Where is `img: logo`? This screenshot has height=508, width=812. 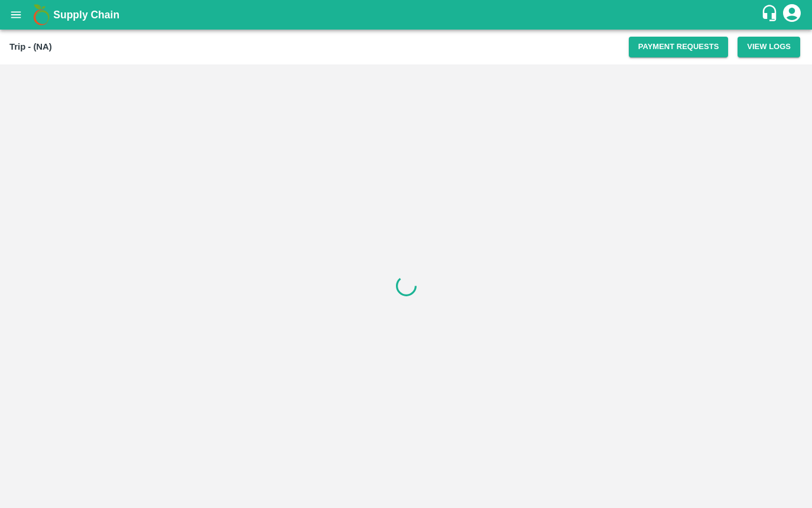
img: logo is located at coordinates (42, 15).